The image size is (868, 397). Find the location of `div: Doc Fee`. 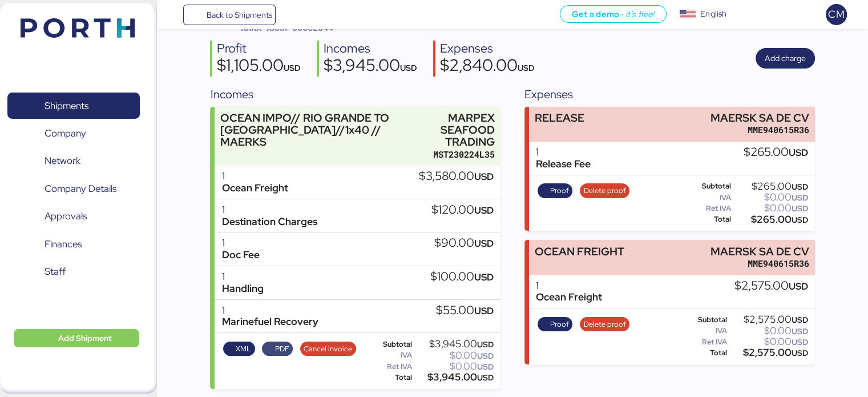

div: Doc Fee is located at coordinates (240, 254).